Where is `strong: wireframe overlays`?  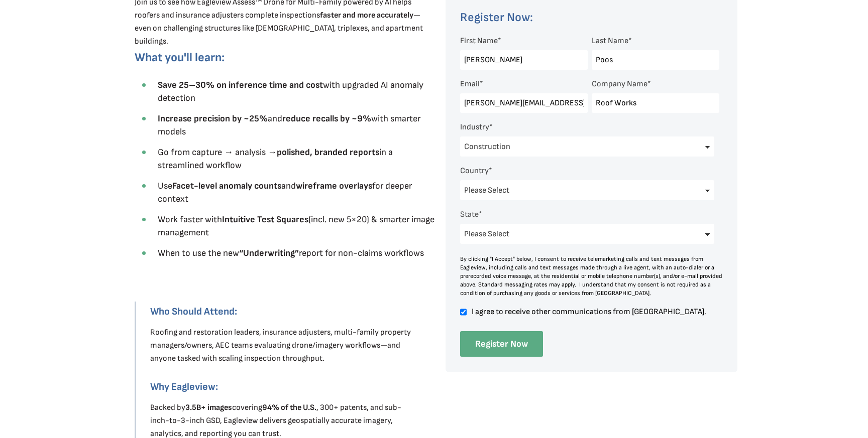 strong: wireframe overlays is located at coordinates (334, 186).